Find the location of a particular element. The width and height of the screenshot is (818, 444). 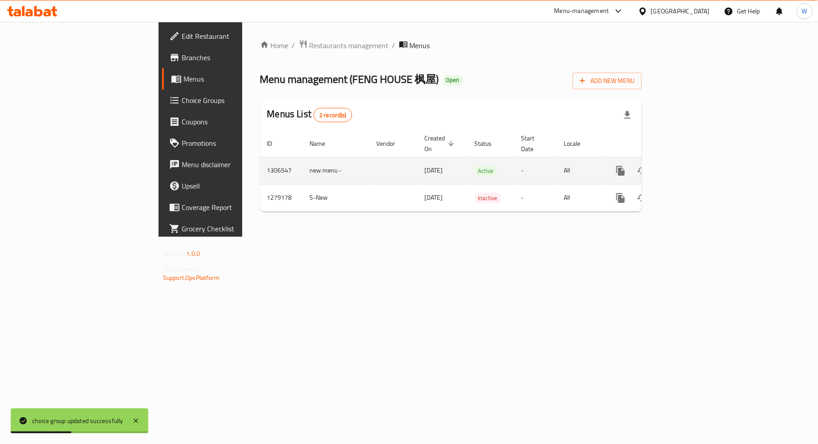

span: Name is located at coordinates (323, 143).